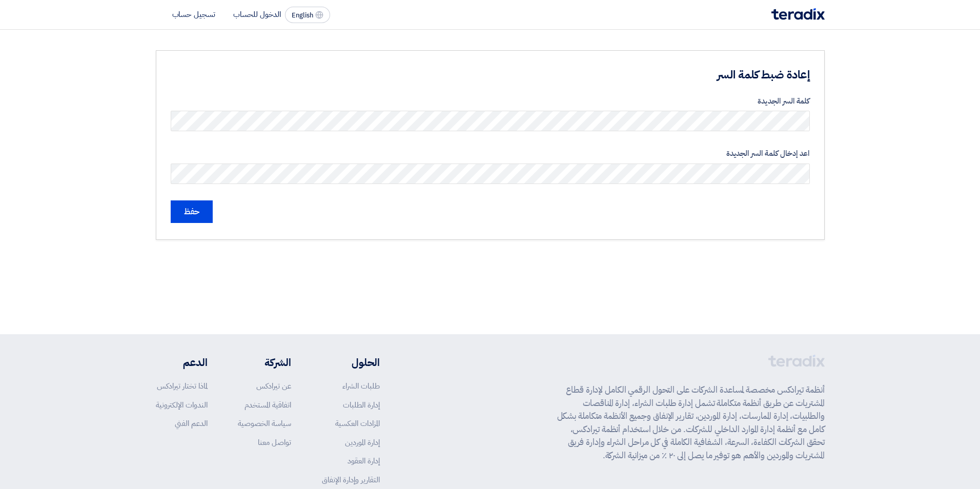 The image size is (980, 489). What do you see at coordinates (274, 386) in the screenshot?
I see `a: عن تيرادكس` at bounding box center [274, 386].